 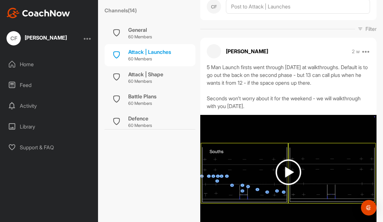 I want to click on div: Open Intercom Messenger, so click(x=369, y=208).